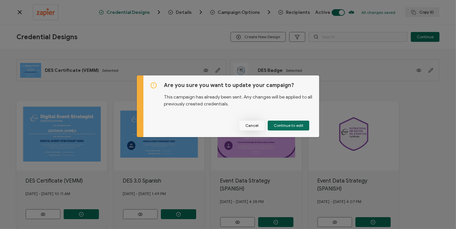 The height and width of the screenshot is (229, 456). Describe the element at coordinates (238, 85) in the screenshot. I see `h5: Are you sure you want to update your campaign?` at that location.